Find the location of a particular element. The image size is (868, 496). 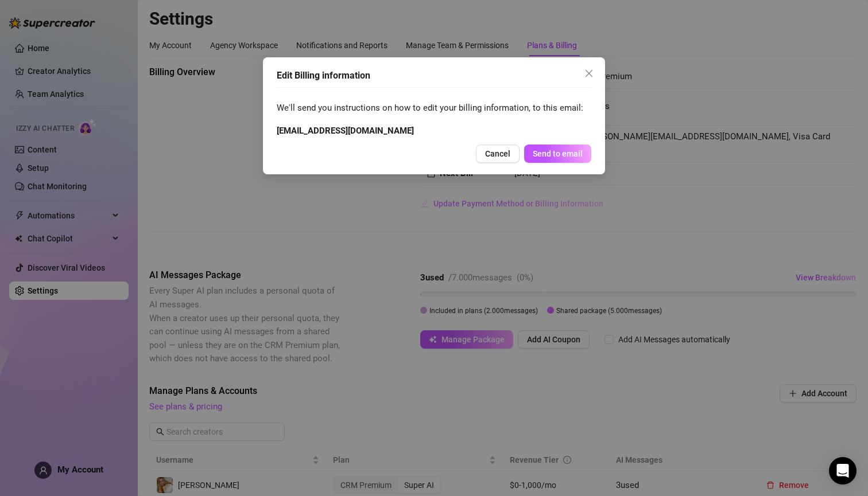

div: Open Intercom Messenger is located at coordinates (842, 471).